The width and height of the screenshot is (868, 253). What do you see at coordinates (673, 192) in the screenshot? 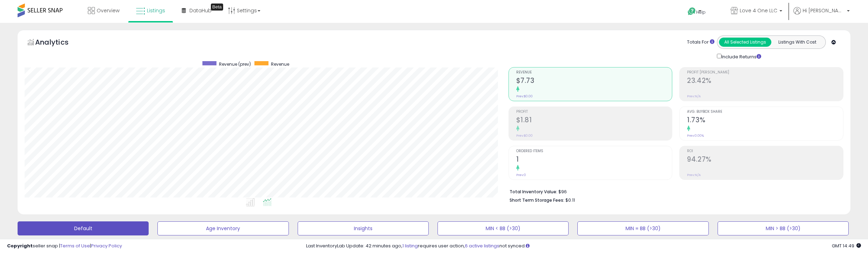
I see `li: $96` at bounding box center [673, 192].